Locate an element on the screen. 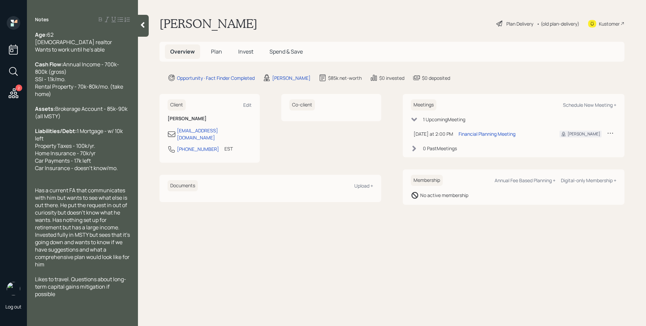  div: Financial Planning Meeting is located at coordinates (487, 134).